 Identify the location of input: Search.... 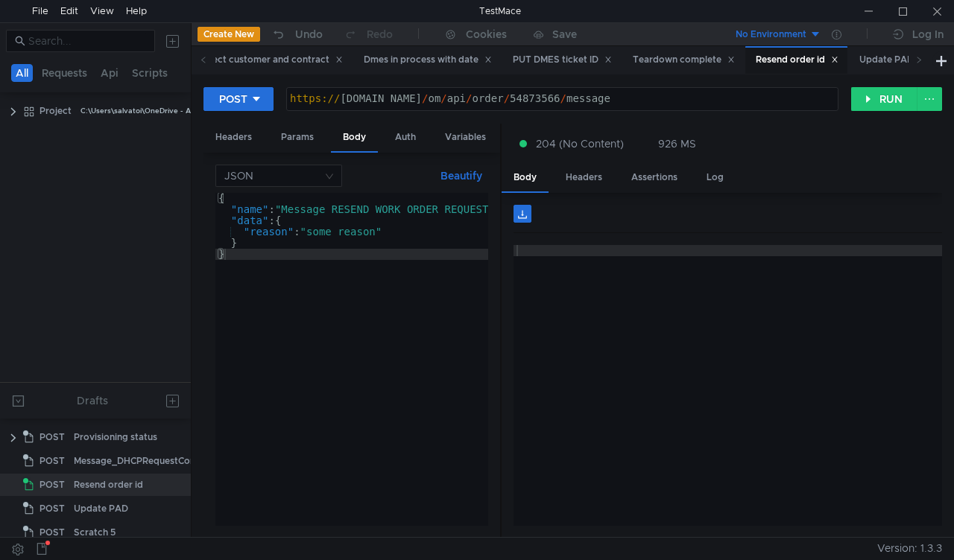
(88, 41).